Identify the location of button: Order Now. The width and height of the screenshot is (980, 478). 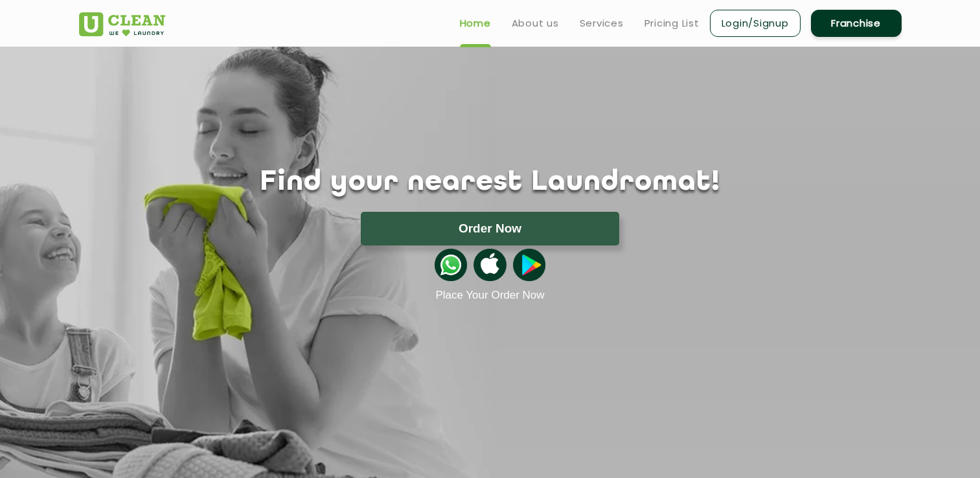
(490, 228).